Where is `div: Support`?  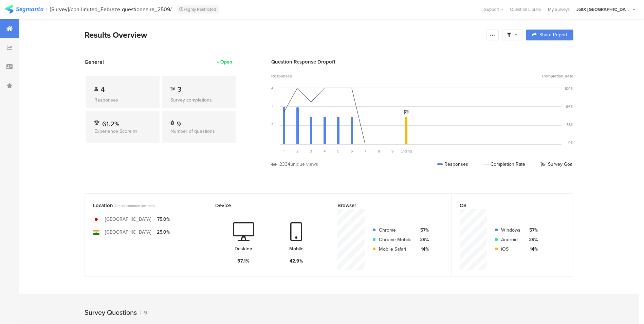
div: Support is located at coordinates (494, 9).